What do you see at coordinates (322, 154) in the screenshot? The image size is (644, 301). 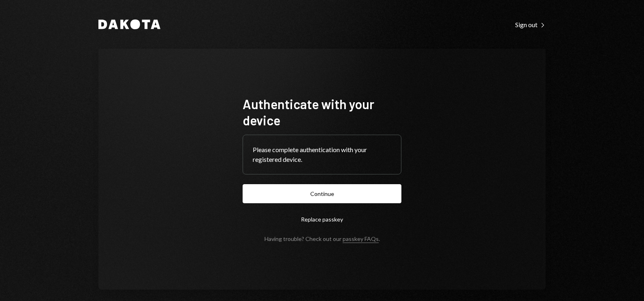 I see `div: Please complete authentication with your registered device.` at bounding box center [322, 154].